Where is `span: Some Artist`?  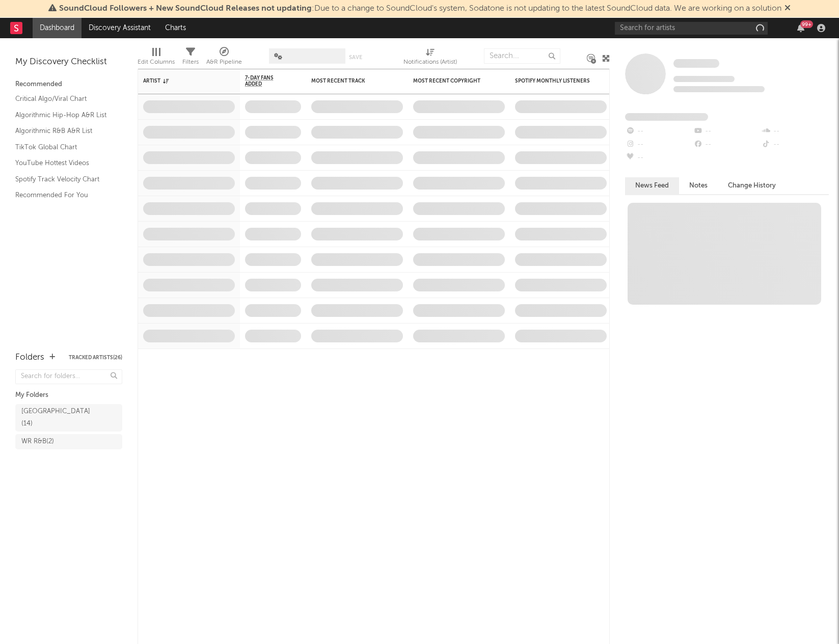
span: Some Artist is located at coordinates (696, 64).